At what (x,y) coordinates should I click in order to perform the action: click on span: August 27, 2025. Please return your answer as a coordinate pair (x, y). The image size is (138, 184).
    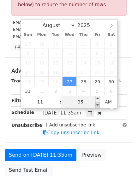
    Looking at the image, I should click on (69, 82).